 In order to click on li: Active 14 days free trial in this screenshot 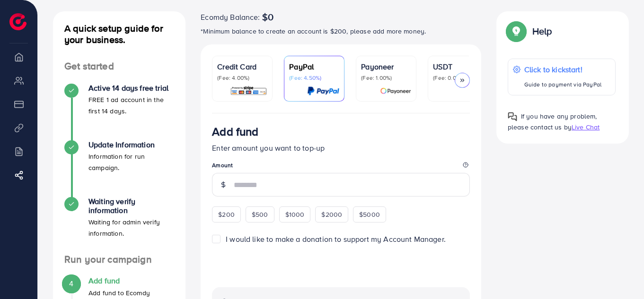, I will do `click(119, 112)`.